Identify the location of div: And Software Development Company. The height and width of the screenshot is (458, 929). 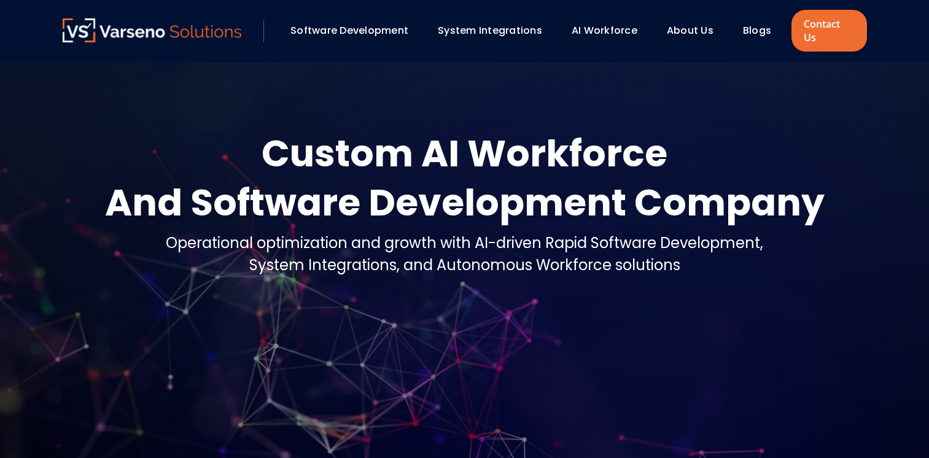
(465, 203).